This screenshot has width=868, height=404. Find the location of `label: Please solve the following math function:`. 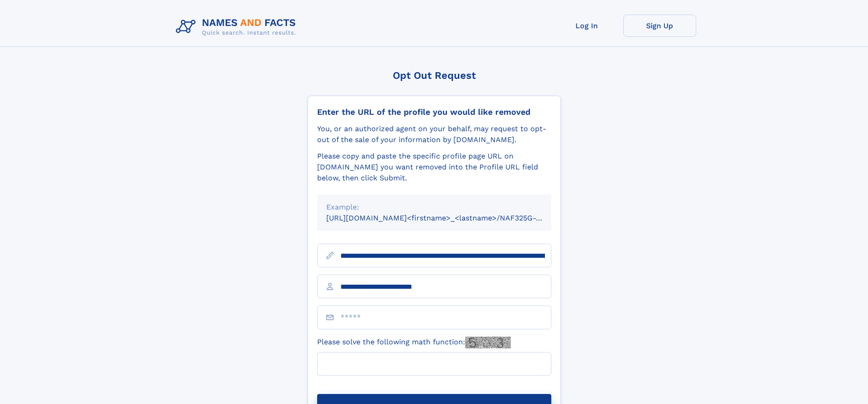

label: Please solve the following math function: is located at coordinates (414, 343).